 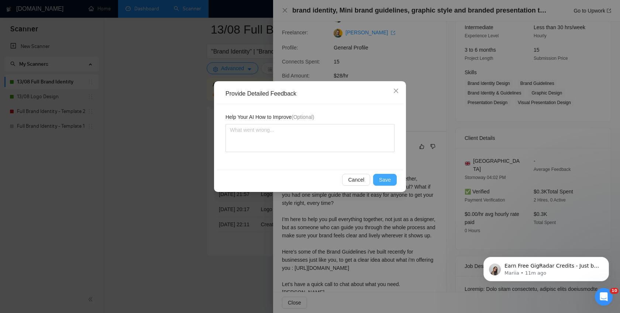 What do you see at coordinates (80, 25) in the screenshot?
I see `p: Earn Free GigRadar Credits - Just by Sharing Your Story! 💬 Want more credits for sending proposal...` at bounding box center [80, 25].